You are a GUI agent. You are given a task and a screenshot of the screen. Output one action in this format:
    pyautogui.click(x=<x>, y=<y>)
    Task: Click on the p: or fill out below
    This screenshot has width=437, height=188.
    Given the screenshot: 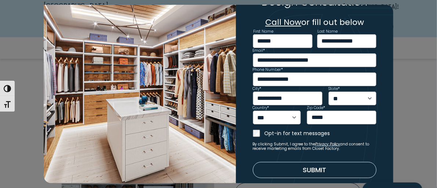 What is the action you would take?
    pyautogui.click(x=315, y=22)
    